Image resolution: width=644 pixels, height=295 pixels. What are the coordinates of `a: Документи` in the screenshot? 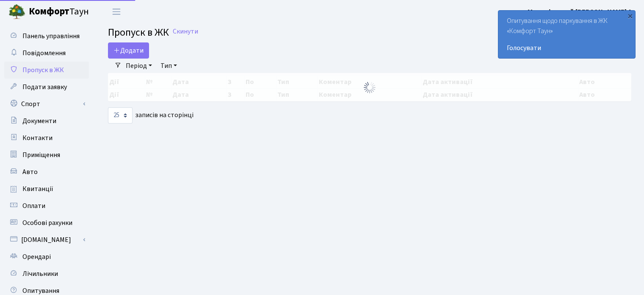 It's located at (47, 121).